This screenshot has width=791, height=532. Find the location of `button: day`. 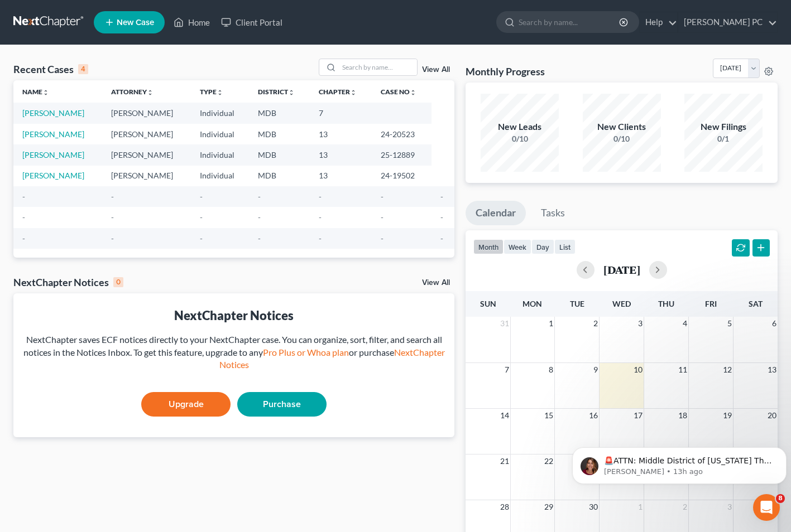

button: day is located at coordinates (543, 246).